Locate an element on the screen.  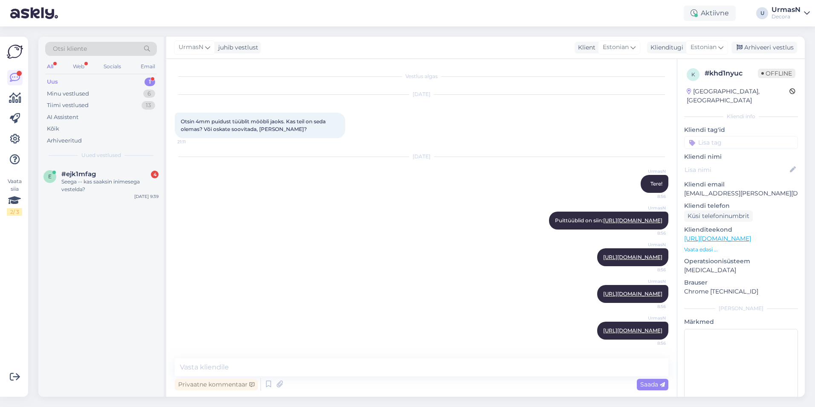
div: Minu vestlused is located at coordinates (68, 94).